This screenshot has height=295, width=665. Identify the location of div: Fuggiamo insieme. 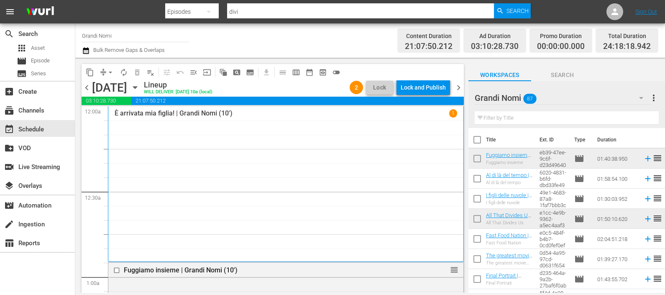
(509, 162).